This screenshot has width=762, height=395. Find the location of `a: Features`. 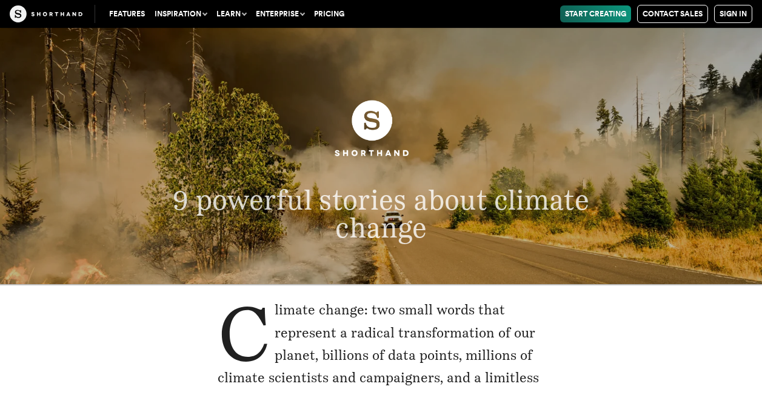

a: Features is located at coordinates (127, 14).